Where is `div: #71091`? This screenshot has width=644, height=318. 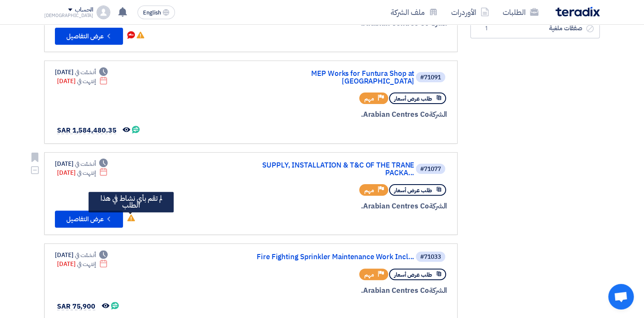 div: #71091 is located at coordinates (430, 78).